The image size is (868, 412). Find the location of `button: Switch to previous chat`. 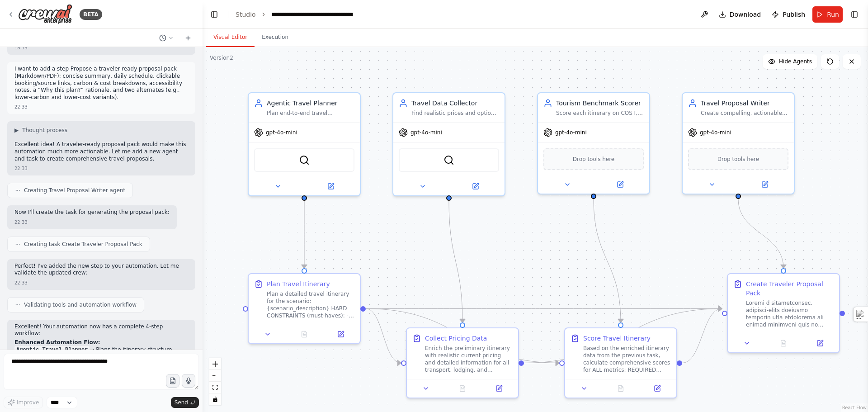

button: Switch to previous chat is located at coordinates (166, 38).